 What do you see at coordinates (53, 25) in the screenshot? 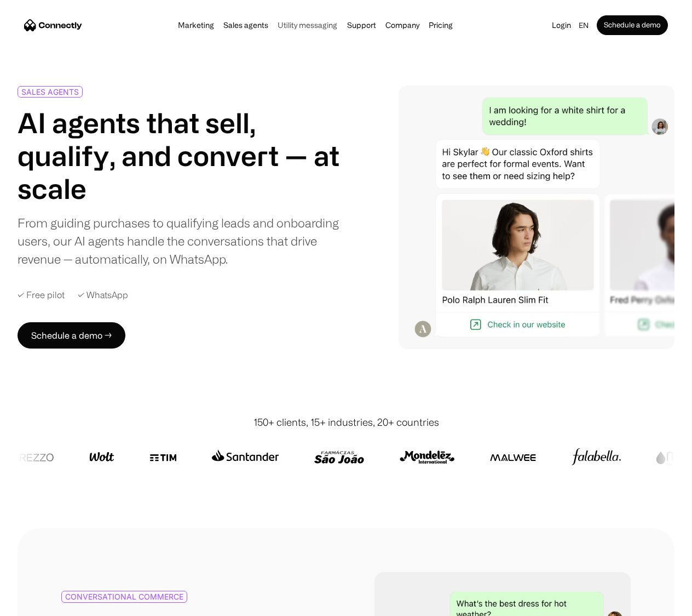
I see `a: home` at bounding box center [53, 25].